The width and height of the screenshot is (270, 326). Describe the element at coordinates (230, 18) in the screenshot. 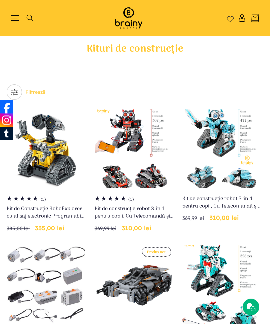

I see `a: Wishlist page link` at that location.